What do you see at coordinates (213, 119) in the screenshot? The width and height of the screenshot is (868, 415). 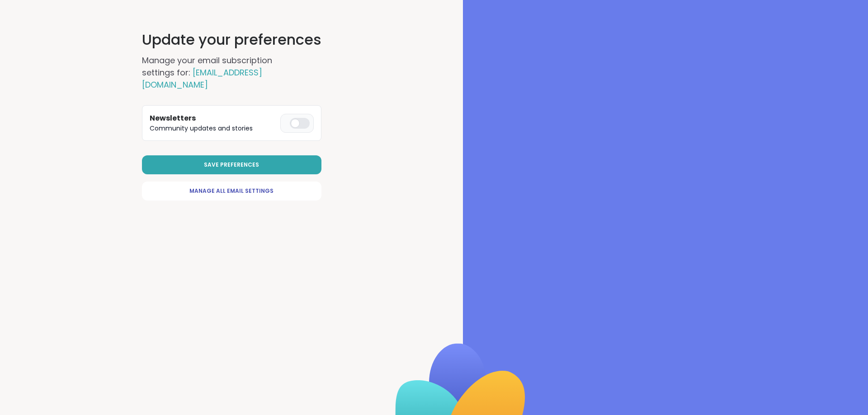 I see `h3: Newsletters` at bounding box center [213, 119].